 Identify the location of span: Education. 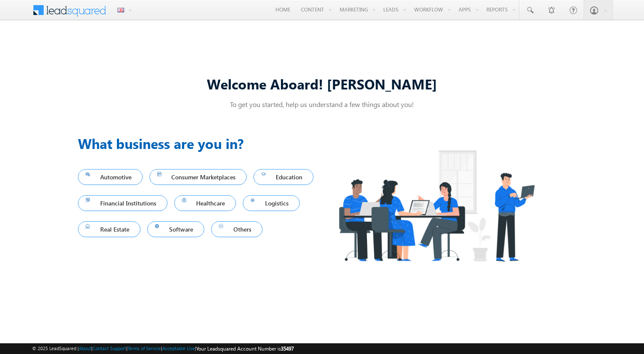
(283, 177).